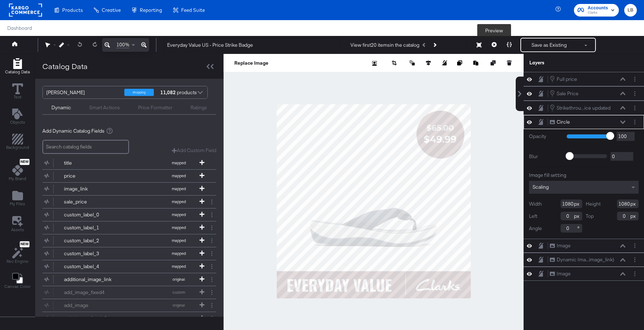 The height and width of the screenshot is (330, 644). Describe the element at coordinates (17, 261) in the screenshot. I see `span: Rec Engine` at that location.